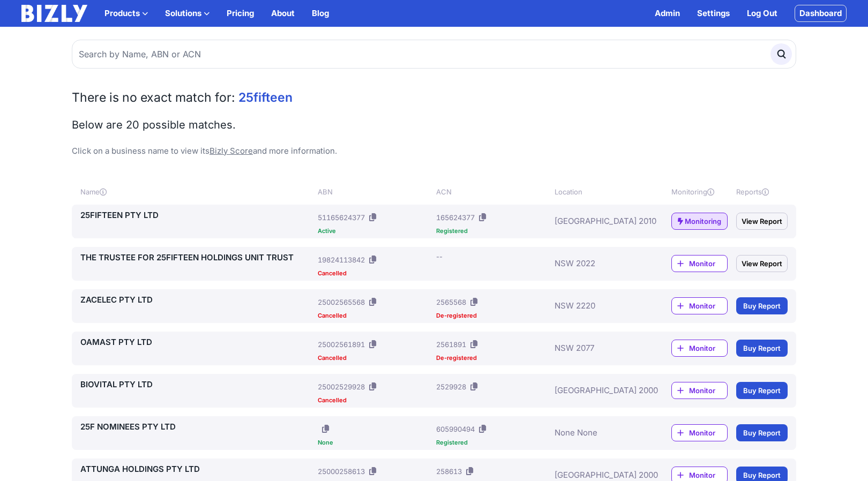  What do you see at coordinates (451, 387) in the screenshot?
I see `div: 2529928` at bounding box center [451, 387].